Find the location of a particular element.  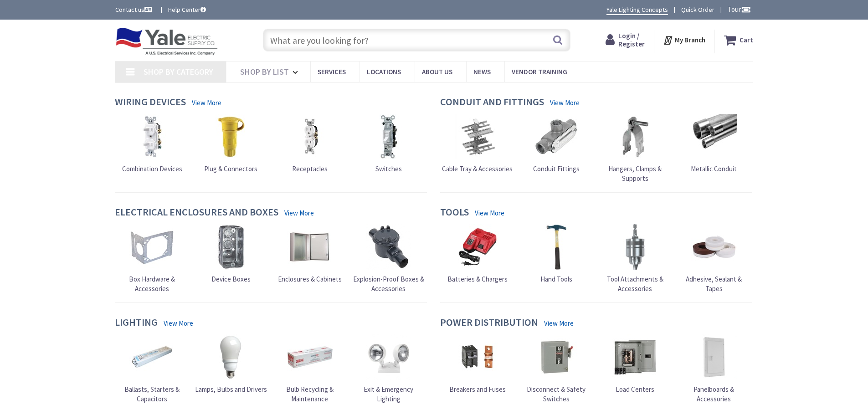

a: Box Hardware & Accessories Box Hardware & Accessories is located at coordinates (152, 259).